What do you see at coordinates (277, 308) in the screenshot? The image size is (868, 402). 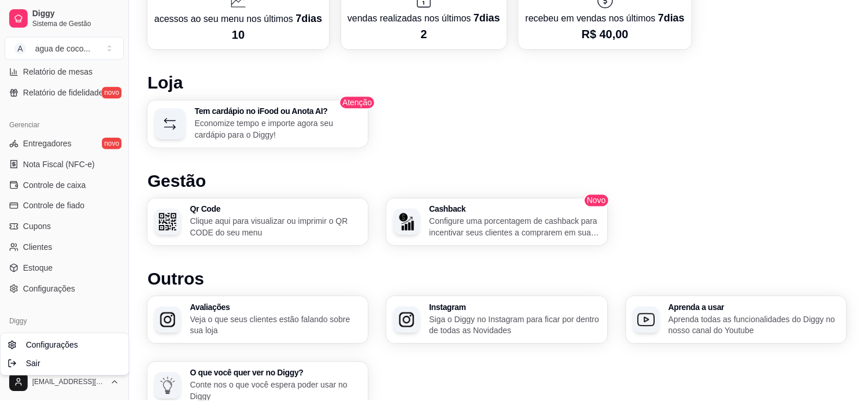 I see `h3: Avaliações` at bounding box center [277, 308].